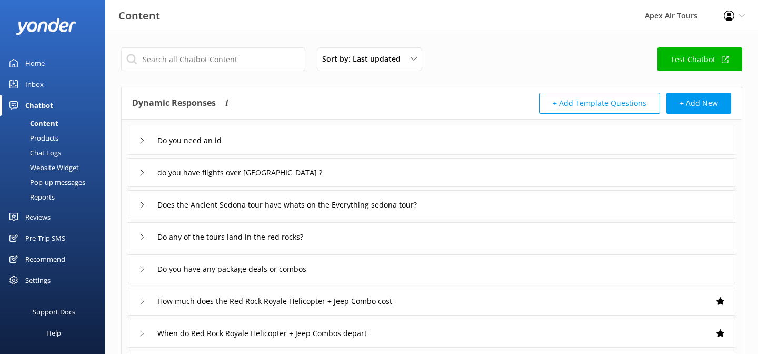 Image resolution: width=758 pixels, height=354 pixels. What do you see at coordinates (56, 153) in the screenshot?
I see `a: Chat Logs` at bounding box center [56, 153].